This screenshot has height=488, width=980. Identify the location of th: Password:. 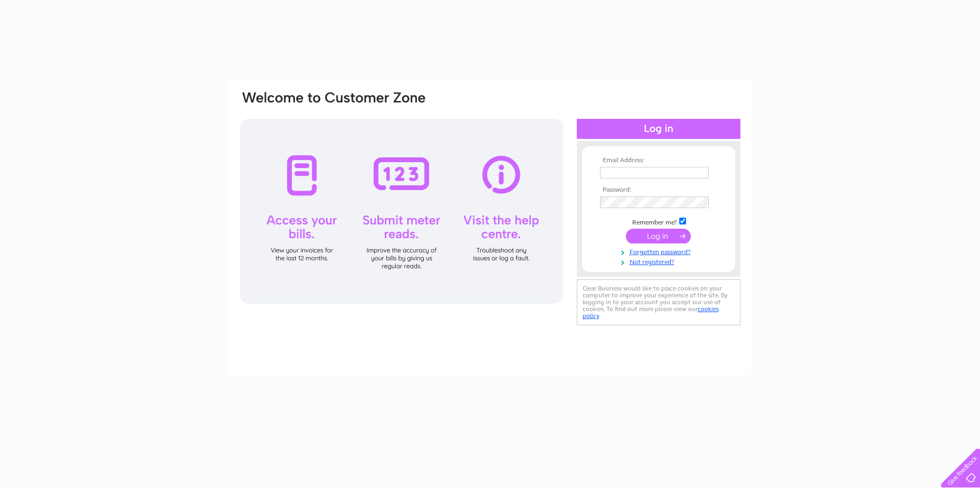
(659, 190).